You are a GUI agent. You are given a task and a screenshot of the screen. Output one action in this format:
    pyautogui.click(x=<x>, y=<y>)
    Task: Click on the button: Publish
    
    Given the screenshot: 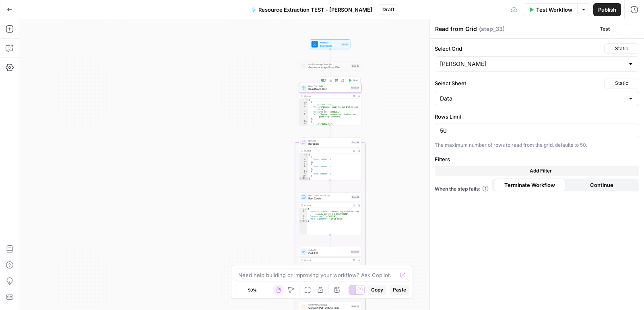 What is the action you would take?
    pyautogui.click(x=607, y=10)
    